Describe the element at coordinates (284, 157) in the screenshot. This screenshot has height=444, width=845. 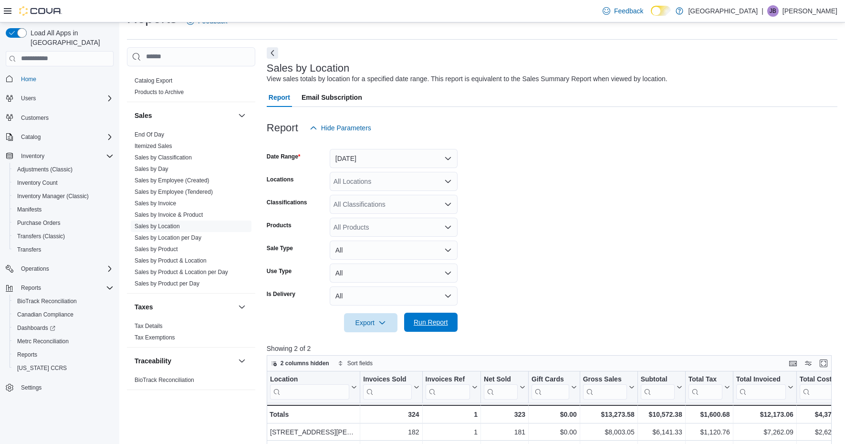
I see `label: Date Range` at that location.